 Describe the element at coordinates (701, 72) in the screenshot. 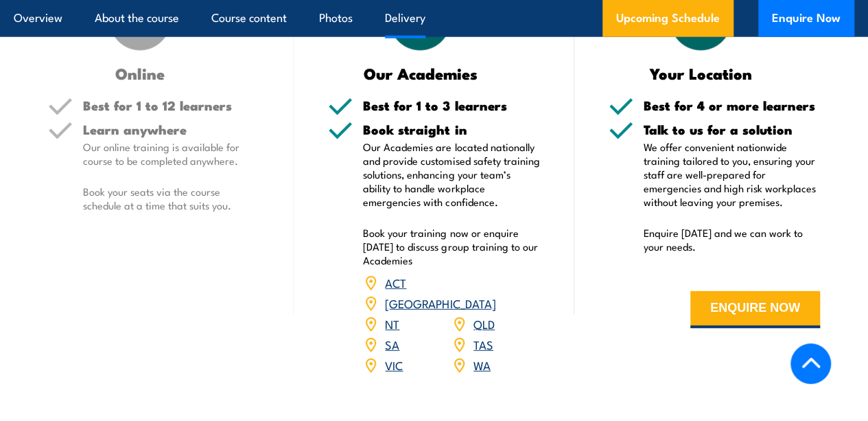

I see `h3: Your Location` at that location.